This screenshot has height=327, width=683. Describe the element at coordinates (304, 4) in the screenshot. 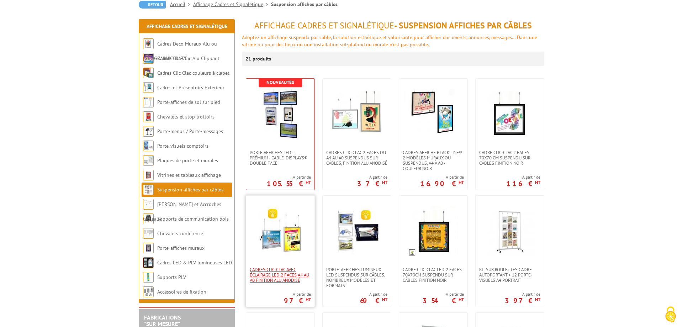

I see `li: Suspension affiches par câbles` at that location.